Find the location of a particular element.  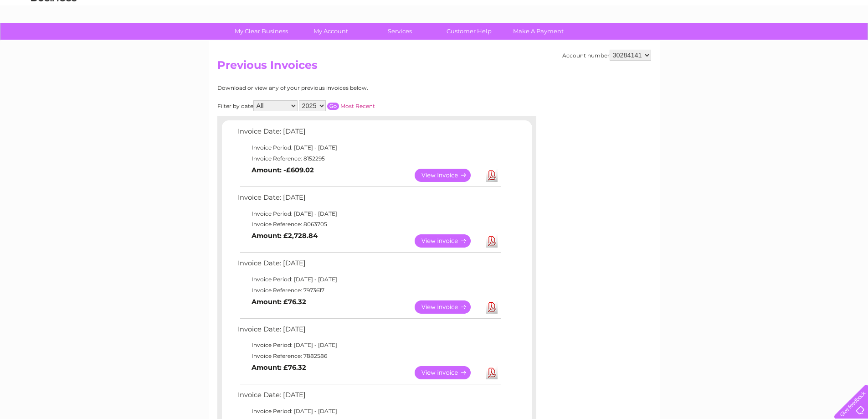

b: Amount: £2,728.84 is located at coordinates (284, 236).